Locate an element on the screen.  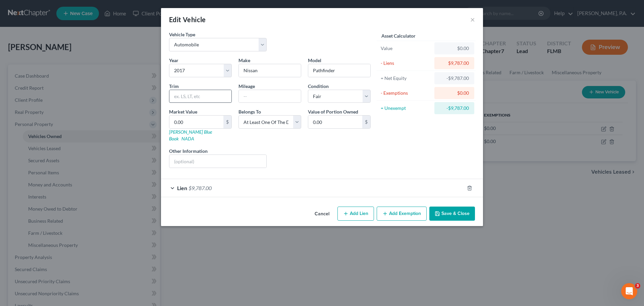
a: NADA is located at coordinates (188, 138).